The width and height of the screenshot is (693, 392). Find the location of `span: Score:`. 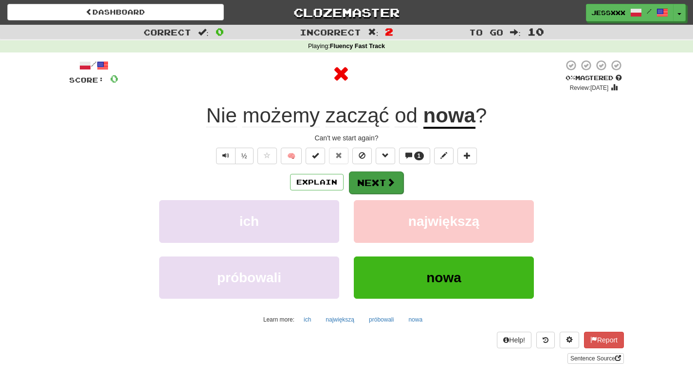

span: Score: is located at coordinates (87, 80).